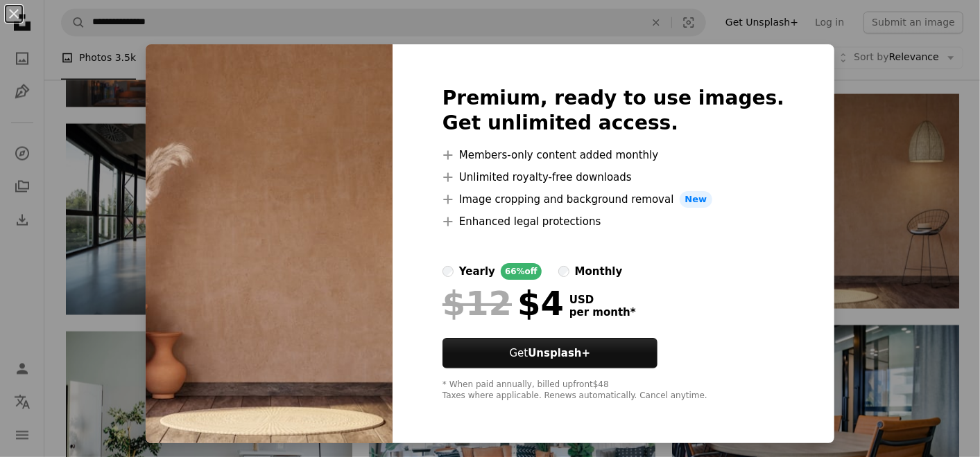  I want to click on img: premium_photo-1683133752824-b9fd877805f3, so click(269, 244).